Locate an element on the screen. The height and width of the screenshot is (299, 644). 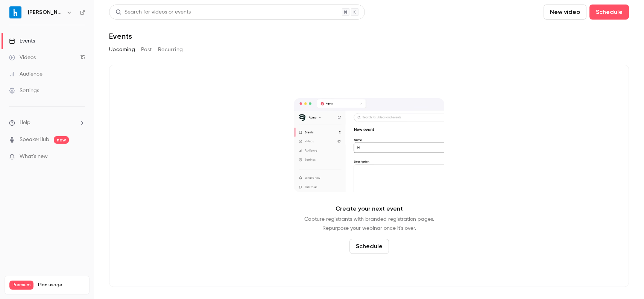
div: Events is located at coordinates (22, 41).